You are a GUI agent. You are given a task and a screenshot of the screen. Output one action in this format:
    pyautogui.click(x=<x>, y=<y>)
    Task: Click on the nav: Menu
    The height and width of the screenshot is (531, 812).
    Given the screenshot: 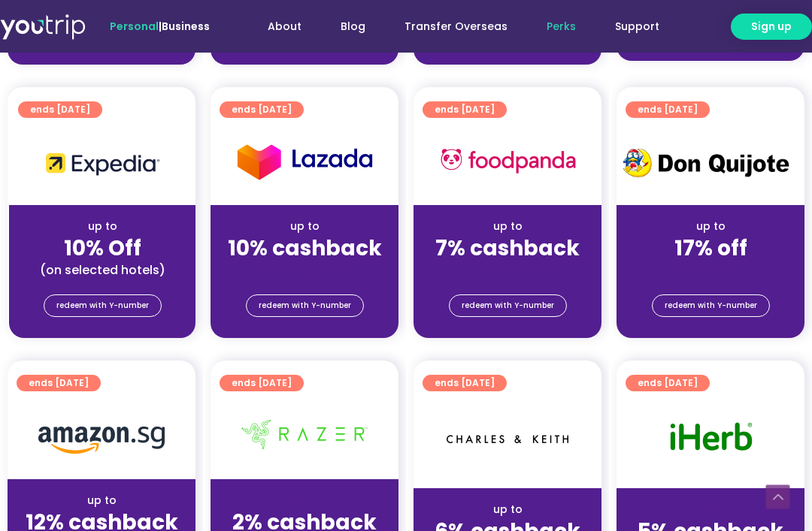 What is the action you would take?
    pyautogui.click(x=461, y=26)
    